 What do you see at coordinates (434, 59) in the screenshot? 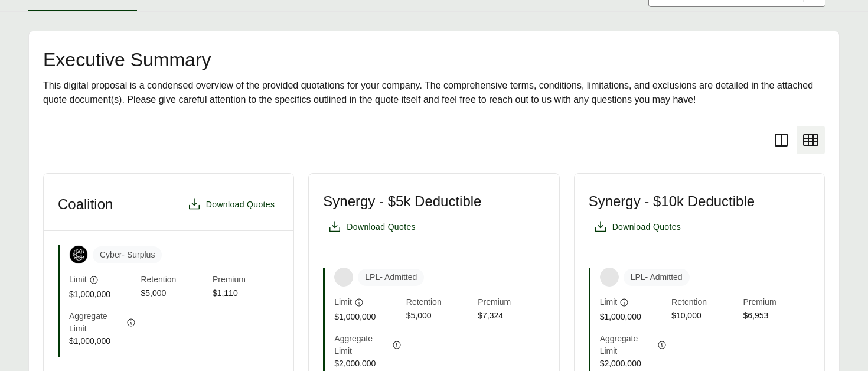
I see `h2: Executive Summary` at bounding box center [434, 59].